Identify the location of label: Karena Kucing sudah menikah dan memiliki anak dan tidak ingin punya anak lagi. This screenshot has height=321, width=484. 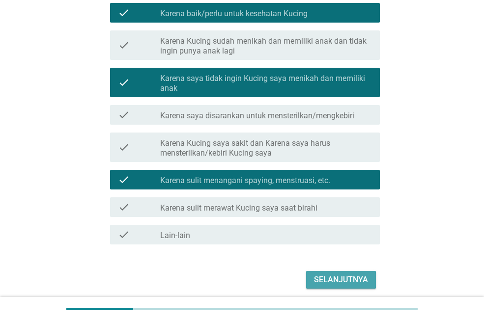
(266, 46).